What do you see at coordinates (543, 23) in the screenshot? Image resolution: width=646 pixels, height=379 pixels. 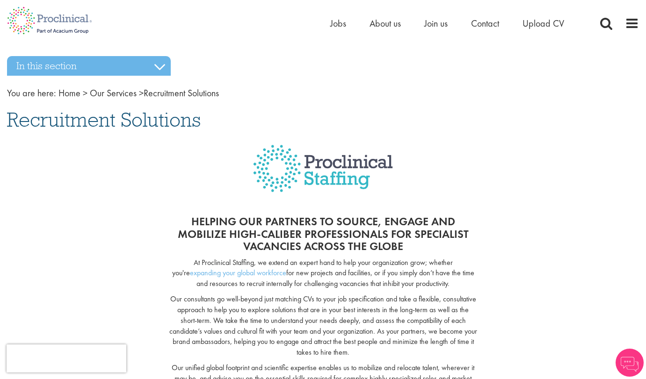 I see `span: Upload CV` at bounding box center [543, 23].